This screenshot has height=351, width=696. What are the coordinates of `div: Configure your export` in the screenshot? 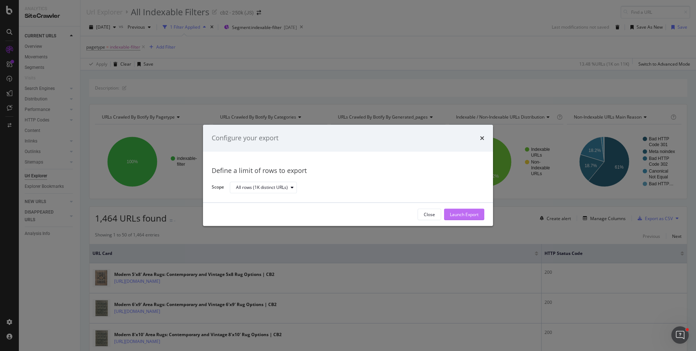 It's located at (245, 138).